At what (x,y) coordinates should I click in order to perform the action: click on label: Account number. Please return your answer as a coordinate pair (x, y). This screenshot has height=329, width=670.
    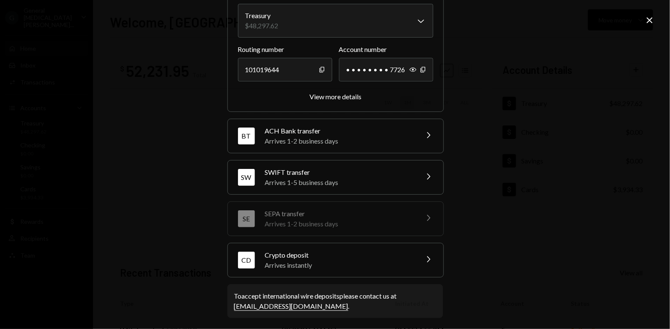
    Looking at the image, I should click on (386, 49).